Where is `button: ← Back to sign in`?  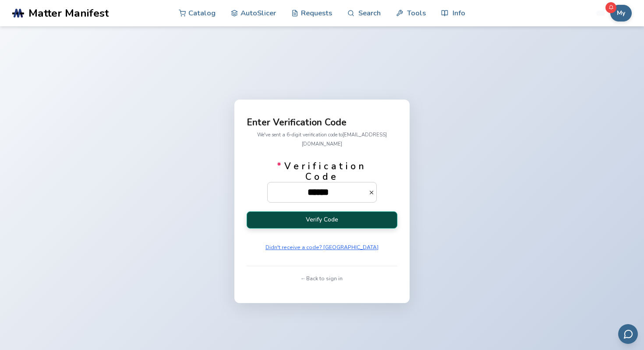 button: ← Back to sign in is located at coordinates (322, 278).